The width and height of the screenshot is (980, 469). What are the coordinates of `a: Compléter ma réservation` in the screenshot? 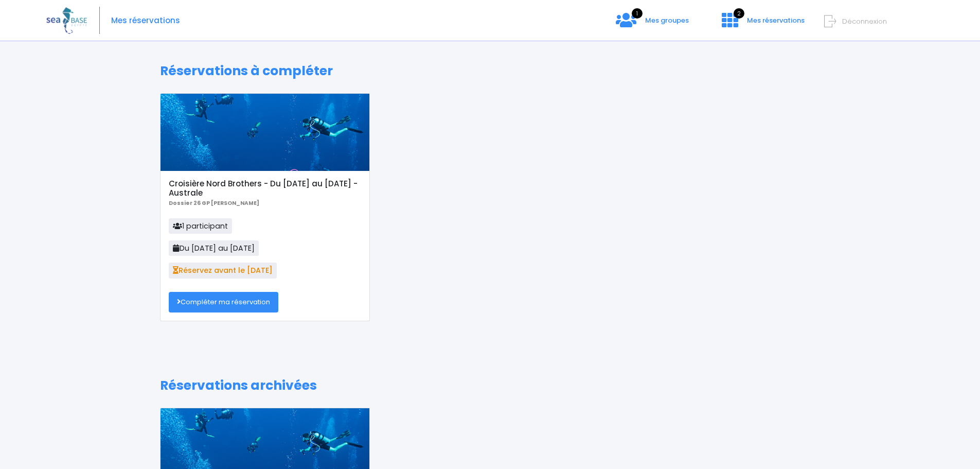 It's located at (224, 302).